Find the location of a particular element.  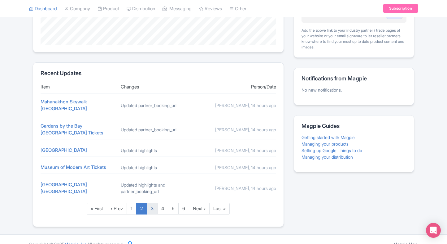

p: No new notifications. is located at coordinates (354, 90).